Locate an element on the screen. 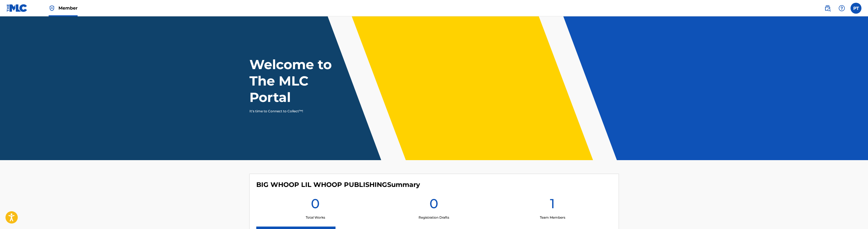 The width and height of the screenshot is (868, 229). img: MLC Logo is located at coordinates (17, 8).